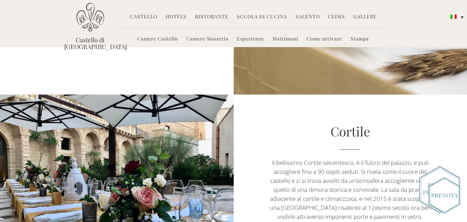 This screenshot has height=222, width=467. What do you see at coordinates (144, 17) in the screenshot?
I see `a: Castello` at bounding box center [144, 17].